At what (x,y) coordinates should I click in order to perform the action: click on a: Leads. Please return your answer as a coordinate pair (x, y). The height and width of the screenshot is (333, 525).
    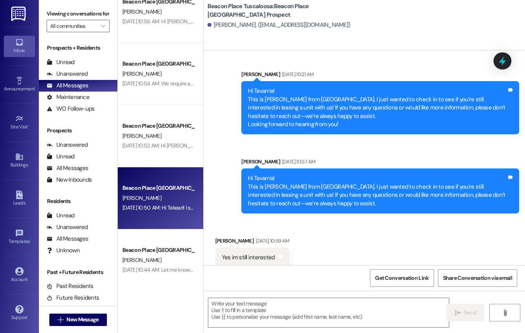
    Looking at the image, I should click on (19, 199).